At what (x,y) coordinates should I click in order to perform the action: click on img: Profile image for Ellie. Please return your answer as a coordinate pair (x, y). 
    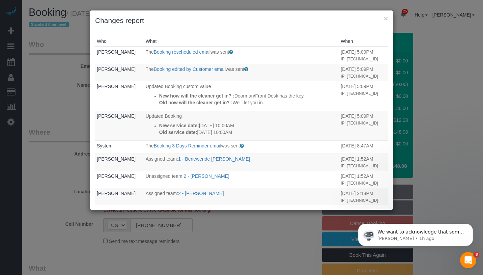
    Looking at the image, I should click on (21, 26).